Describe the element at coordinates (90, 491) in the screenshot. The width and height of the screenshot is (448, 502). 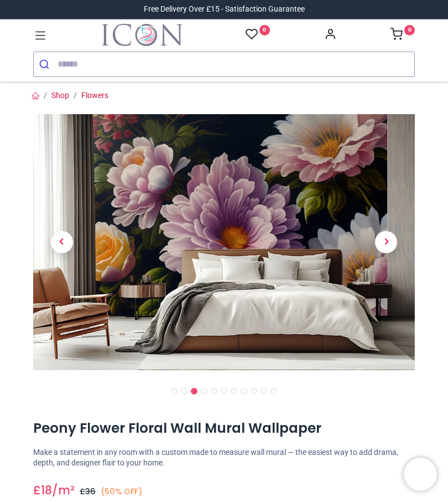
I see `span: 36` at that location.